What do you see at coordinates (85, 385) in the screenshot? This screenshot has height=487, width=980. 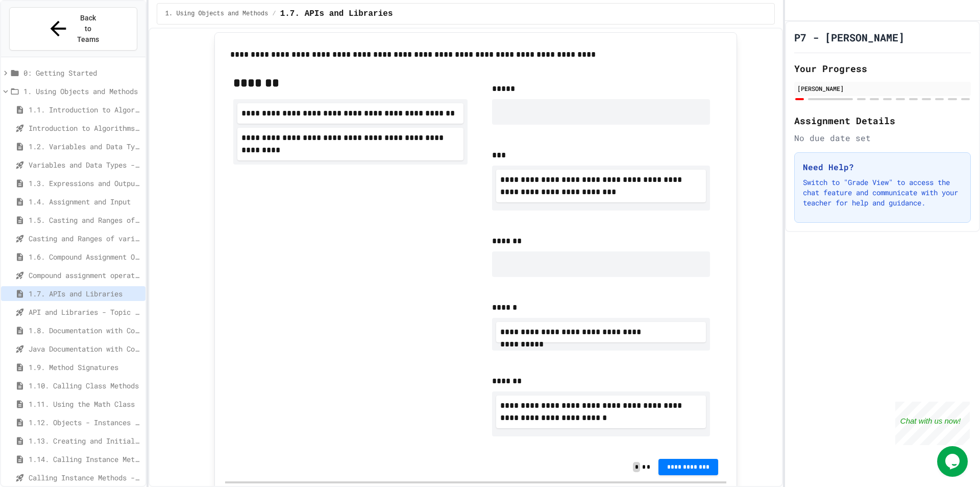 I see `span: 1.10. Calling Class Methods` at bounding box center [85, 385].